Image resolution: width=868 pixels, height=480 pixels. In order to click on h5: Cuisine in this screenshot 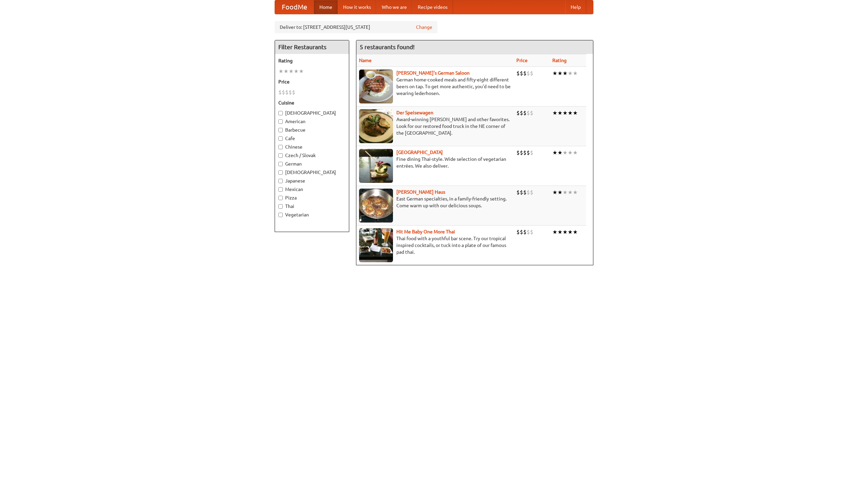, I will do `click(312, 103)`.